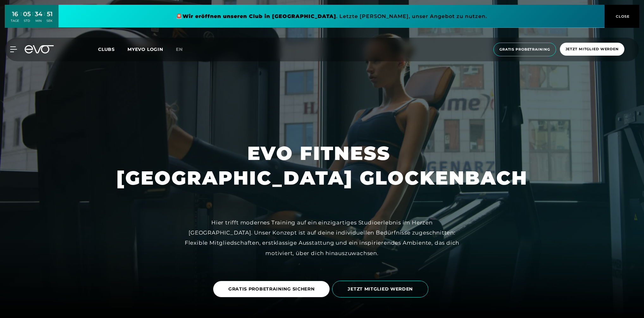 This screenshot has height=318, width=644. What do you see at coordinates (15, 21) in the screenshot?
I see `div: TAGE` at bounding box center [15, 21].